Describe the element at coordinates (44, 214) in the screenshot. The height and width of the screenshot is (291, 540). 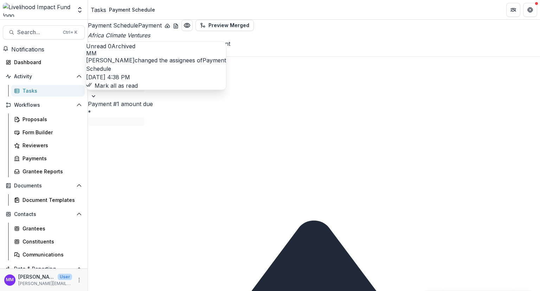
I see `button: Open Contacts` at that location.